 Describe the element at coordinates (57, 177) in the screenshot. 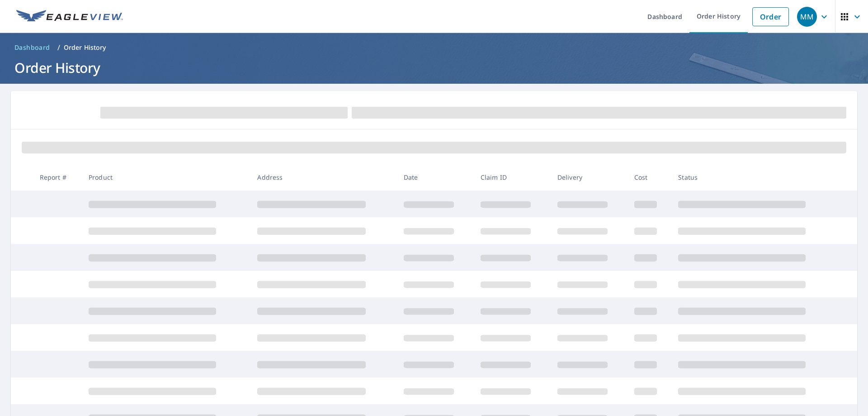

I see `th: Report #` at that location.